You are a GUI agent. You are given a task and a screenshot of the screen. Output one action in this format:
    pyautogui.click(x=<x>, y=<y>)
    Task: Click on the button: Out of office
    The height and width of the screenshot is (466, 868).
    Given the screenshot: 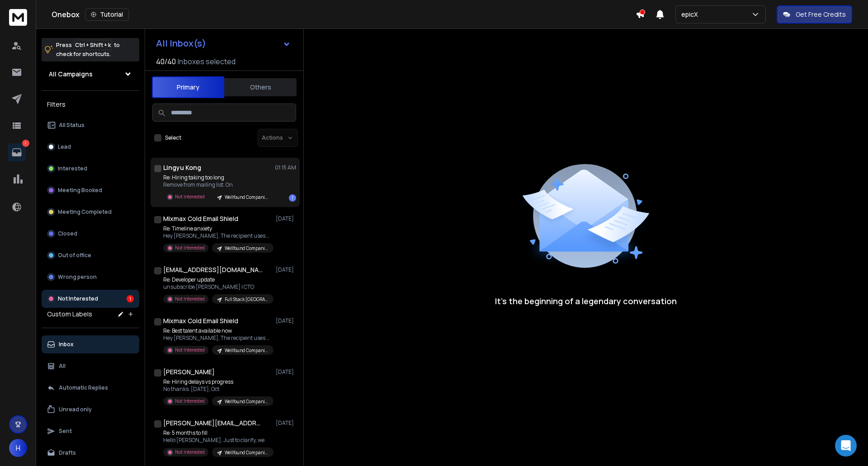 What is the action you would take?
    pyautogui.click(x=91, y=256)
    